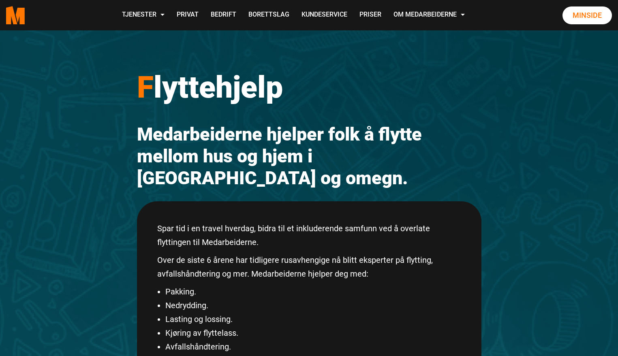  Describe the element at coordinates (313, 333) in the screenshot. I see `li: Kjøring av flyttelass.` at that location.